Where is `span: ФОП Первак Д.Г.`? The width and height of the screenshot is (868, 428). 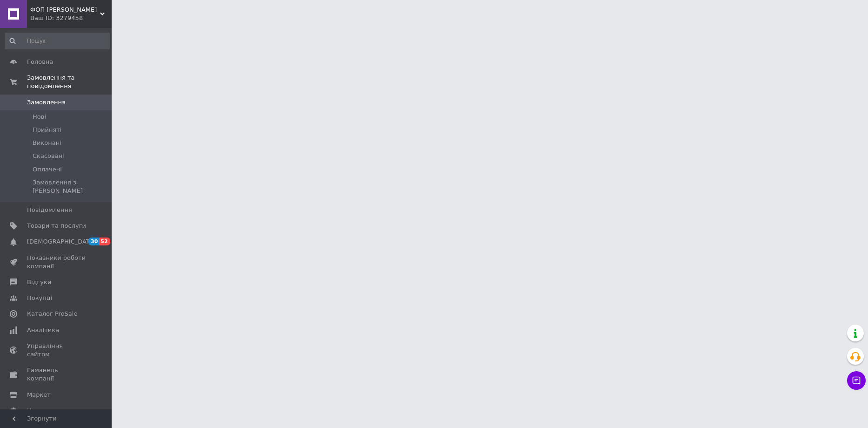
span: ФОП Первак Д.Г. is located at coordinates (65, 10).